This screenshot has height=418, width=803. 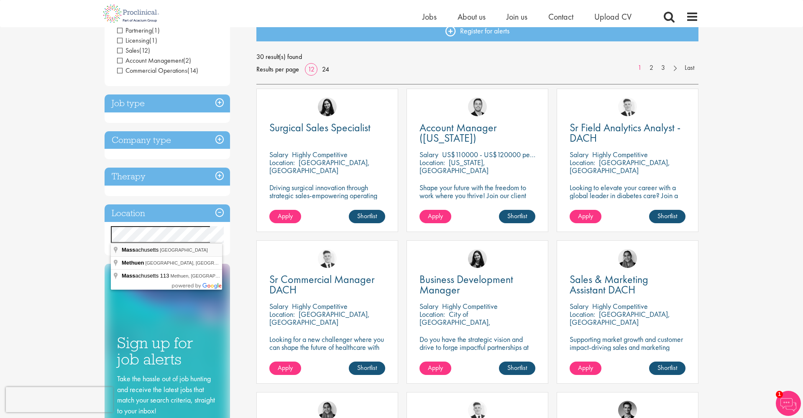 I want to click on div: Therapy, so click(x=167, y=176).